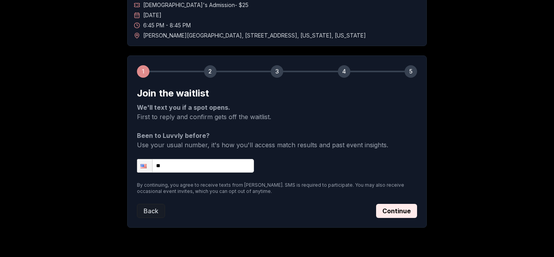  What do you see at coordinates (145, 165) in the screenshot?
I see `div: United States: + 1` at bounding box center [145, 165].